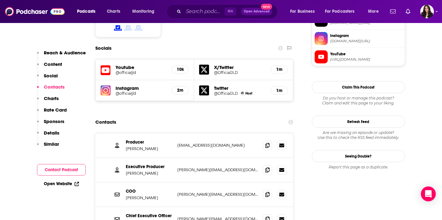 The image size is (442, 220). I want to click on button: Similar, so click(48, 147).